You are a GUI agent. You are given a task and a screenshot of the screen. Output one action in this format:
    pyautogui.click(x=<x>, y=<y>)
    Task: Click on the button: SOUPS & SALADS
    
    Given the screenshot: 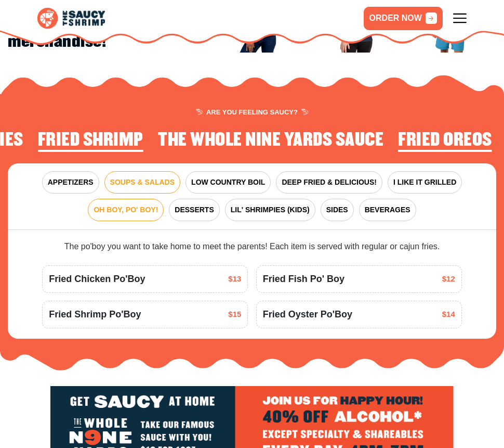 What is the action you would take?
    pyautogui.click(x=142, y=182)
    